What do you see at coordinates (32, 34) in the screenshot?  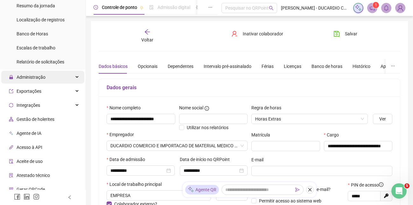 I see `span: Banco de Horas` at bounding box center [32, 34].